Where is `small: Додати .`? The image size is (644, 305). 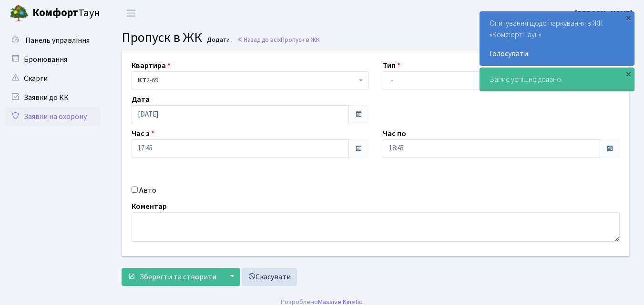 small: Додати . is located at coordinates (219, 40).